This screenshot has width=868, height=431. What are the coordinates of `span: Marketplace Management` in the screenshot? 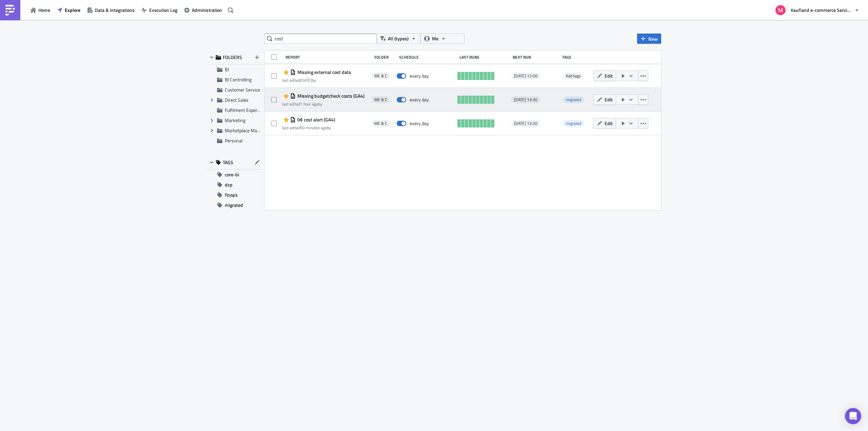 It's located at (251, 130).